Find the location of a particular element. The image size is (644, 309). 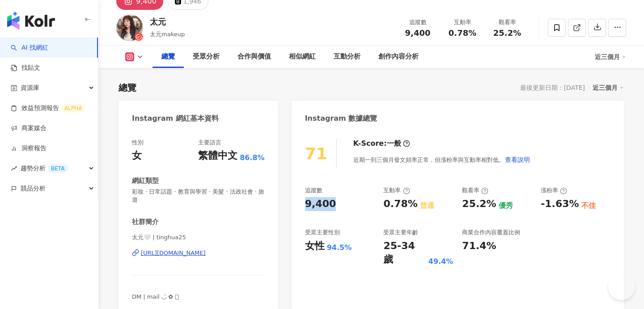

span: 趨勢分析 is located at coordinates (44, 168).